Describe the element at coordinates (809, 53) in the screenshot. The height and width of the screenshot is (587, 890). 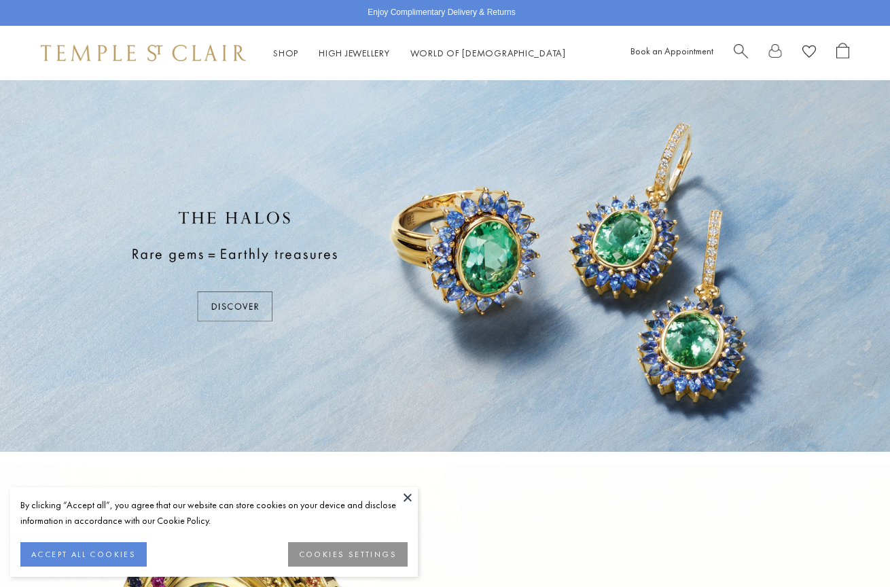
I see `a: View Wishlist` at that location.